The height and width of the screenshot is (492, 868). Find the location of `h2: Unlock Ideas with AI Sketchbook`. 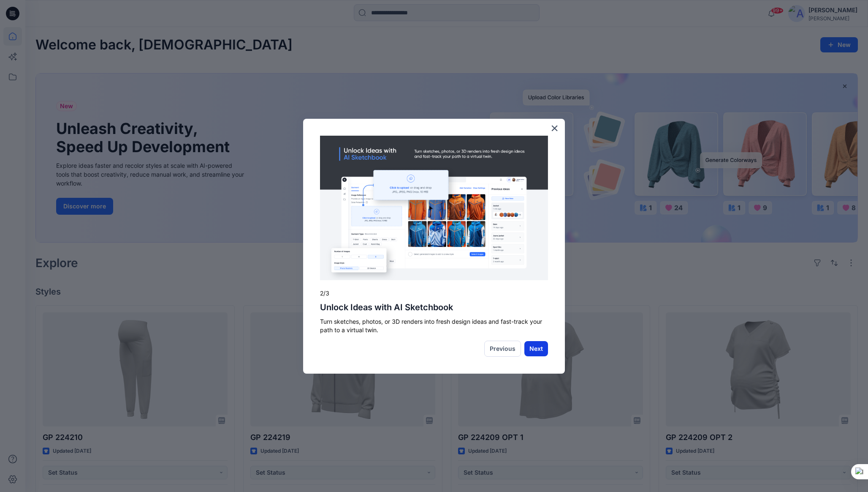

h2: Unlock Ideas with AI Sketchbook is located at coordinates (434, 307).